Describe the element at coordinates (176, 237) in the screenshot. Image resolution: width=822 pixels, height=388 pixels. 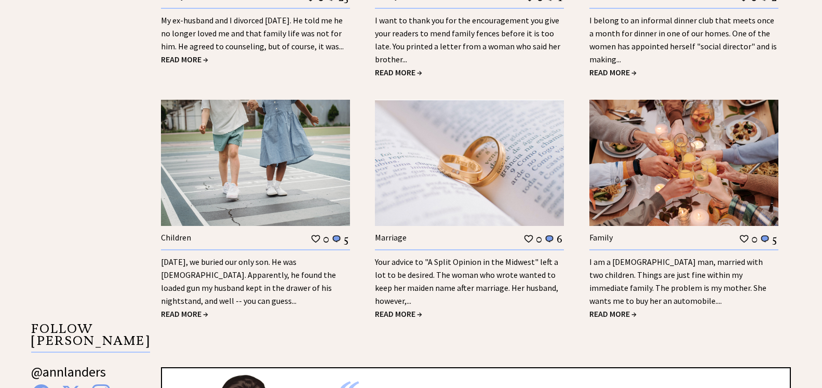
I see `a: Children` at that location.